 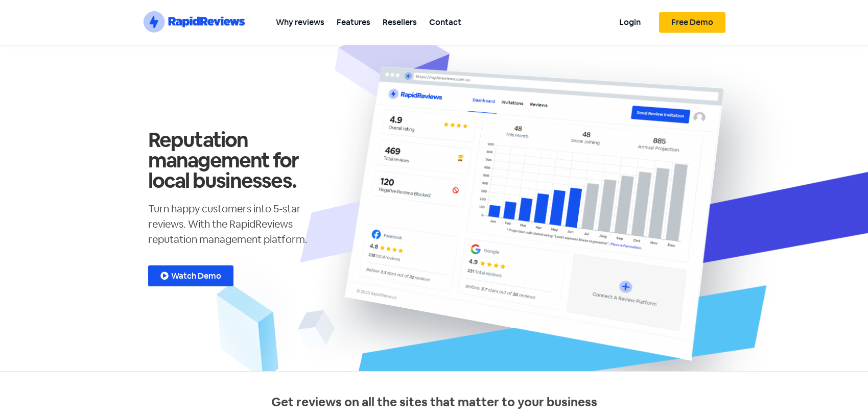 What do you see at coordinates (445, 22) in the screenshot?
I see `a: Contact` at bounding box center [445, 22].